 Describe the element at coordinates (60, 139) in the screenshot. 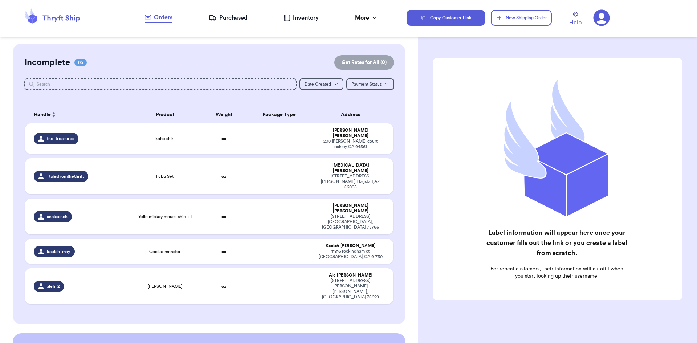

I see `span: tne_treasures` at that location.